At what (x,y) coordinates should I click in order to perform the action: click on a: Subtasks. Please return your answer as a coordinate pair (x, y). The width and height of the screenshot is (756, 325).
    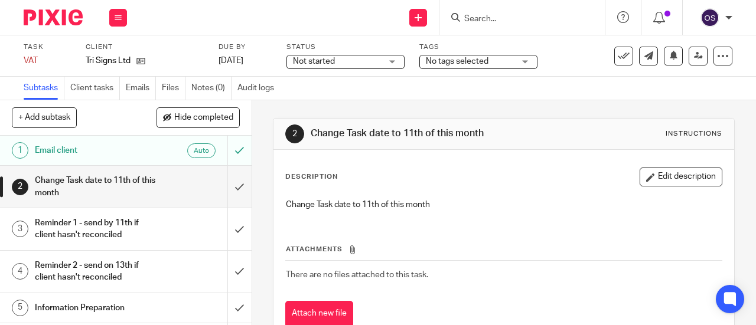
    Looking at the image, I should click on (44, 88).